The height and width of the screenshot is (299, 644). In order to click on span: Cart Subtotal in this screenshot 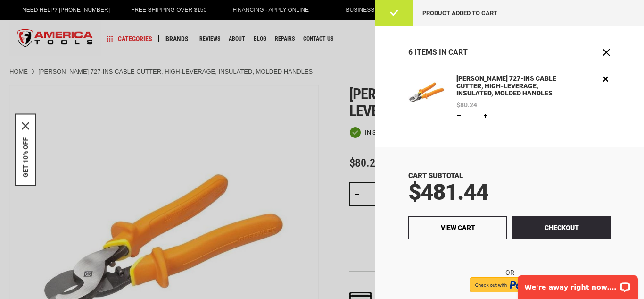, I will do `click(436, 176)`.